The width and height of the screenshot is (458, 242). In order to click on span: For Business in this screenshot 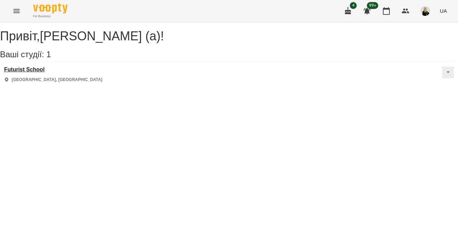, I will do `click(50, 16)`.